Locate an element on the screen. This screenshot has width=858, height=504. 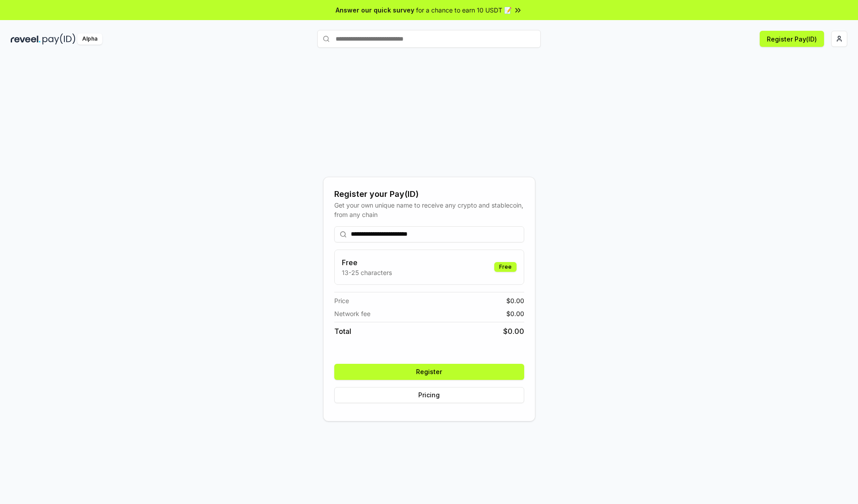
div: Free is located at coordinates (506, 267).